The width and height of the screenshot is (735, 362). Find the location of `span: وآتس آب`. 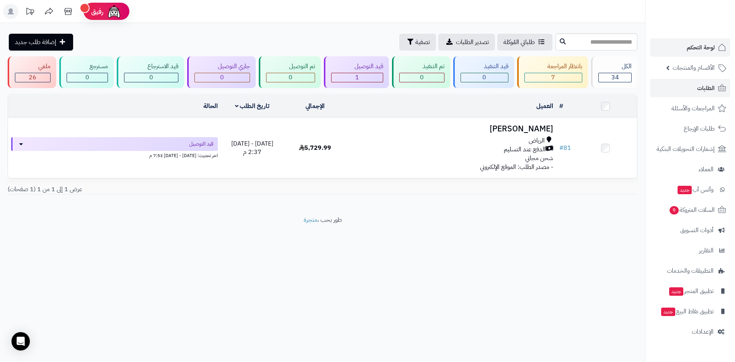

span: وآتس آب is located at coordinates (695, 190).